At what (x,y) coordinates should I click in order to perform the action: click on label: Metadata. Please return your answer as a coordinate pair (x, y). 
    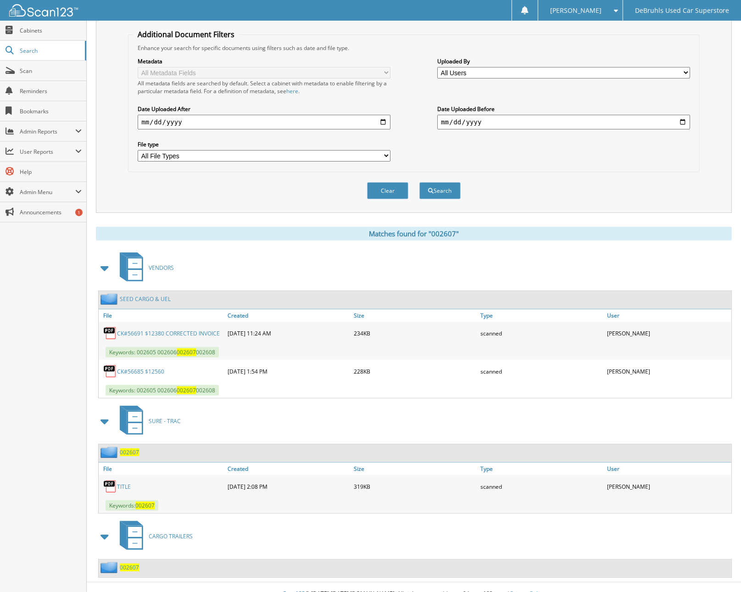
    Looking at the image, I should click on (264, 61).